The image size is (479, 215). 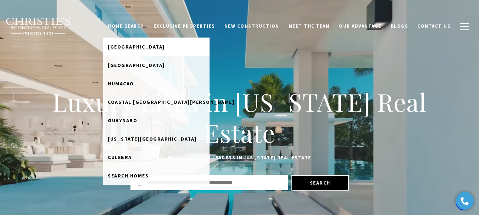 I want to click on span: Exclusive Properties, so click(x=184, y=26).